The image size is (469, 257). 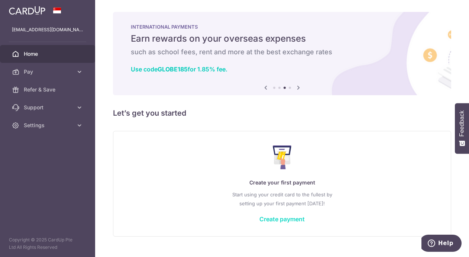 I want to click on a: Use codeGLOBE185for 1.85% fee., so click(x=179, y=69).